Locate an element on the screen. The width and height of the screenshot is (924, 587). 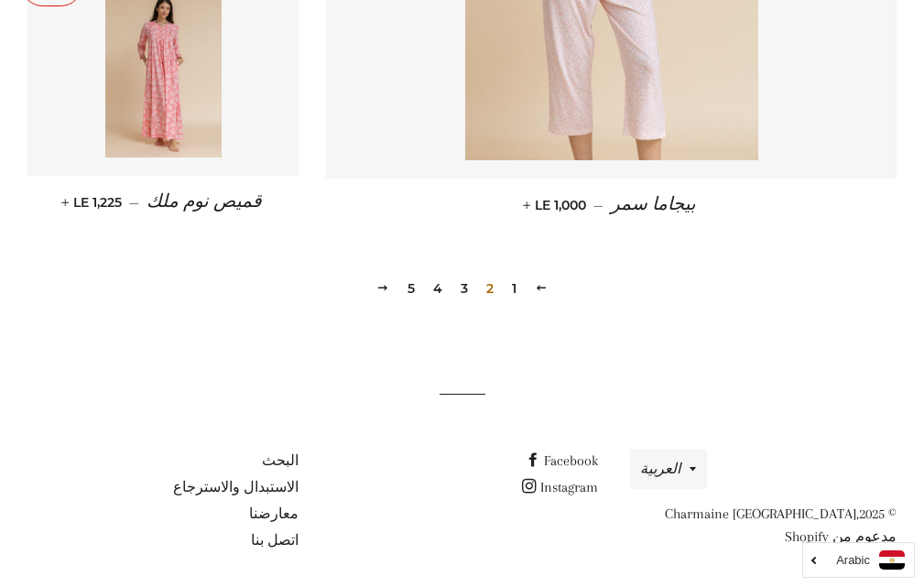
a: مدعوم من Shopify is located at coordinates (841, 537).